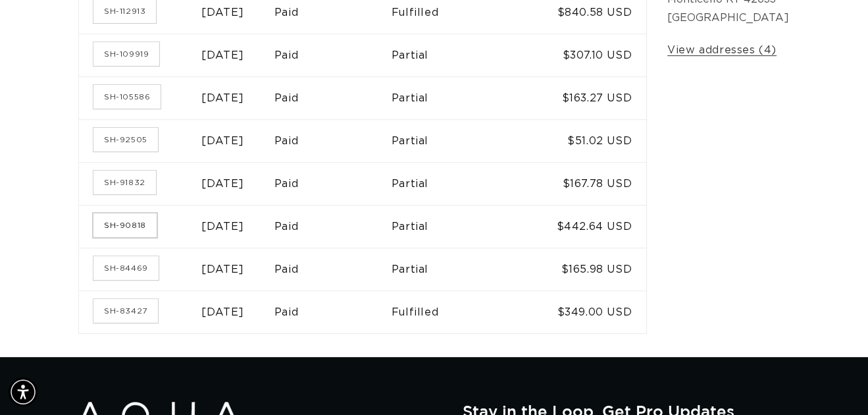 This screenshot has width=868, height=415. Describe the element at coordinates (125, 183) in the screenshot. I see `a: Order number SH-91832` at that location.